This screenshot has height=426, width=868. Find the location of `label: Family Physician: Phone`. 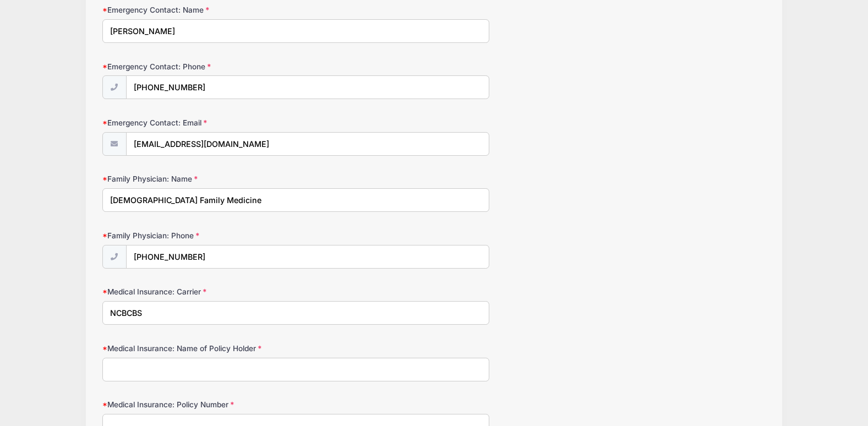

label: Family Physician: Phone is located at coordinates (213, 236).